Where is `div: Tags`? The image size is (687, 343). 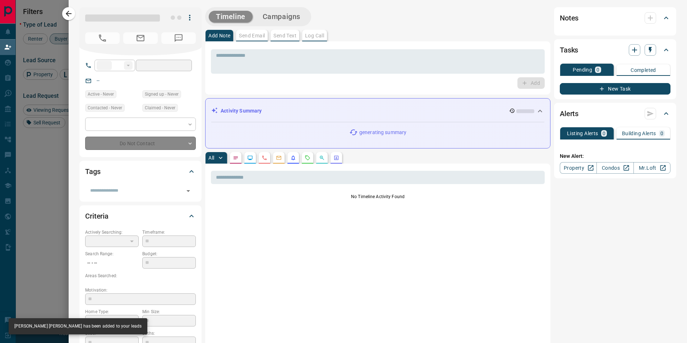 div: Tags is located at coordinates (140, 171).